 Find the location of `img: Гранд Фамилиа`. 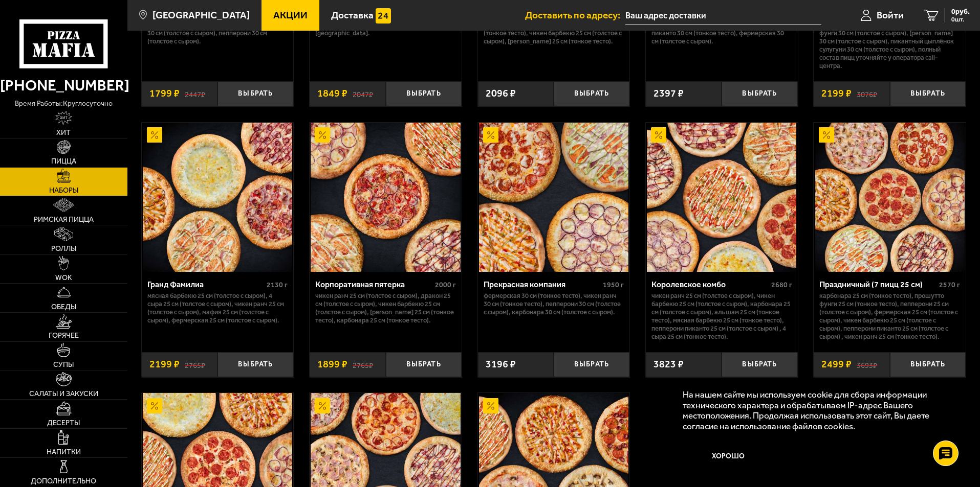

img: Гранд Фамилиа is located at coordinates (218, 198).